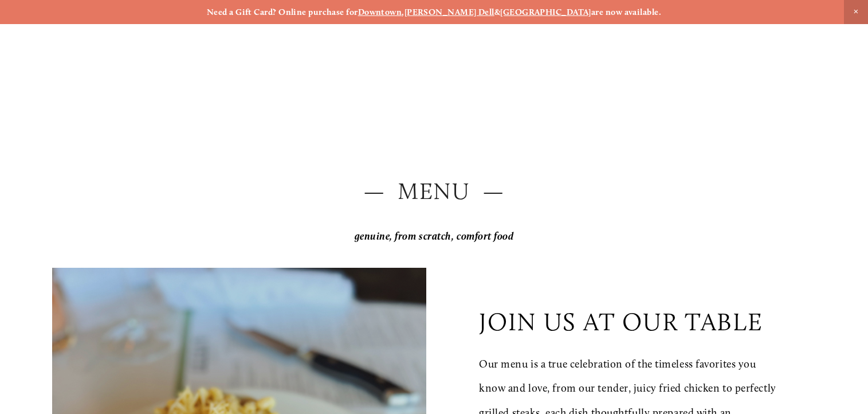  Describe the element at coordinates (380, 12) in the screenshot. I see `a: Downtown` at that location.